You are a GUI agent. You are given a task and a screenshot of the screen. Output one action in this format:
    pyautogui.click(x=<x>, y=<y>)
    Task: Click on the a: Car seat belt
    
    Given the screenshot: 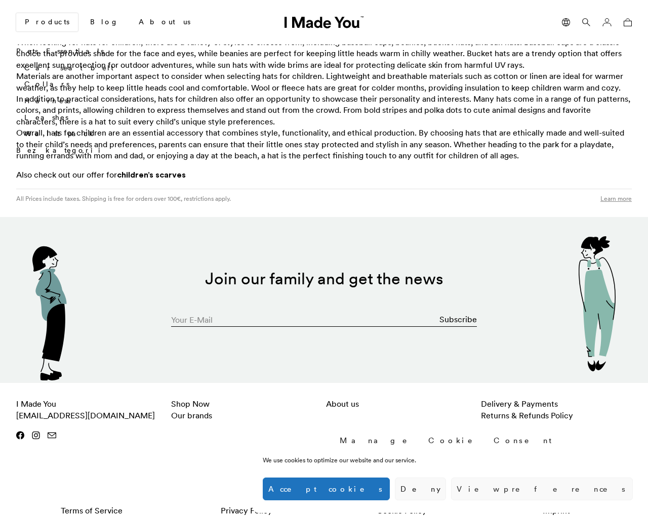 What is the action you would take?
    pyautogui.click(x=69, y=68)
    